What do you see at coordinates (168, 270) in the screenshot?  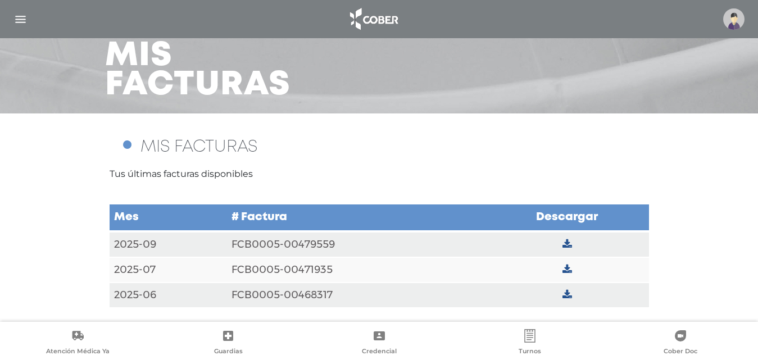 I see `td: 2025-07` at bounding box center [168, 270].